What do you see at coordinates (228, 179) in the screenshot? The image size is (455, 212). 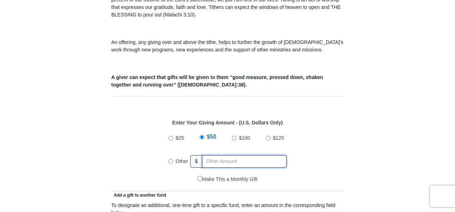 I see `label: Make This a Monthly Gift` at bounding box center [228, 179].